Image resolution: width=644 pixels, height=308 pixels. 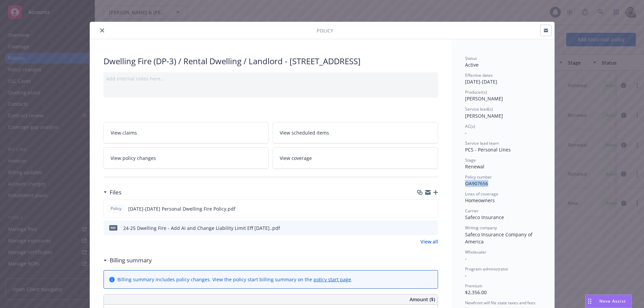 What do you see at coordinates (500, 303) in the screenshot?
I see `span: Newfront will file state taxes and fees` at bounding box center [500, 303].